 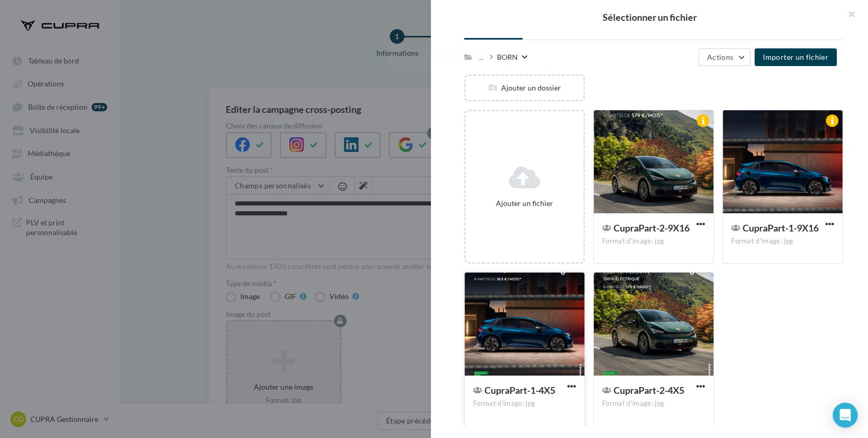 What do you see at coordinates (845, 415) in the screenshot?
I see `div: Open Intercom Messenger` at bounding box center [845, 415].